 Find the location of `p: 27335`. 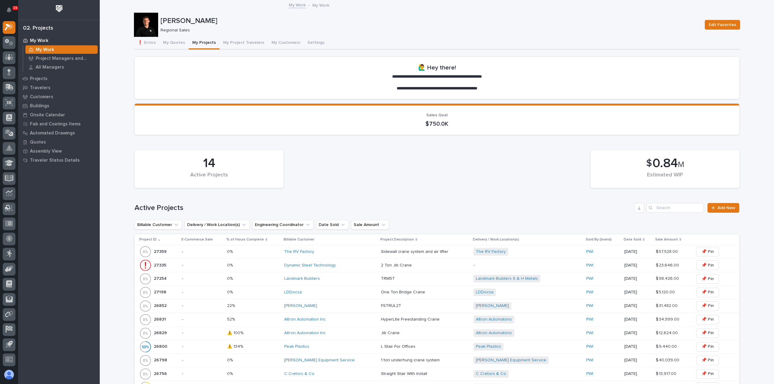

p: 27335 is located at coordinates (161, 265).